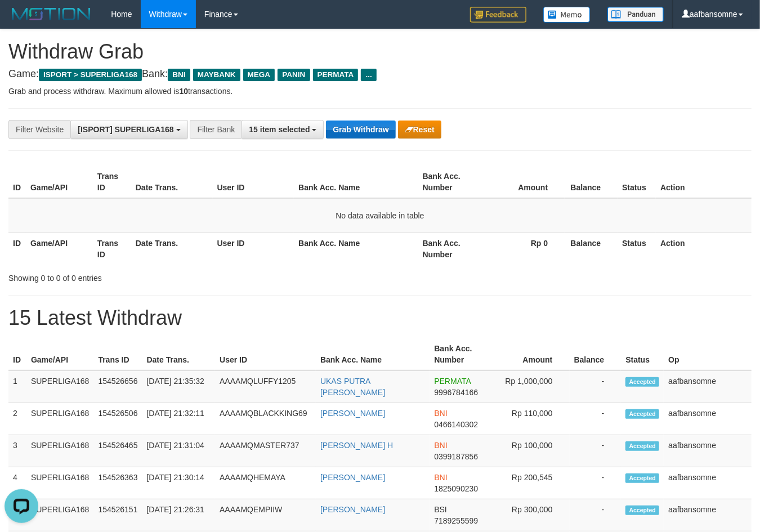 The width and height of the screenshot is (760, 532). I want to click on h4: Game: Bank:, so click(380, 74).